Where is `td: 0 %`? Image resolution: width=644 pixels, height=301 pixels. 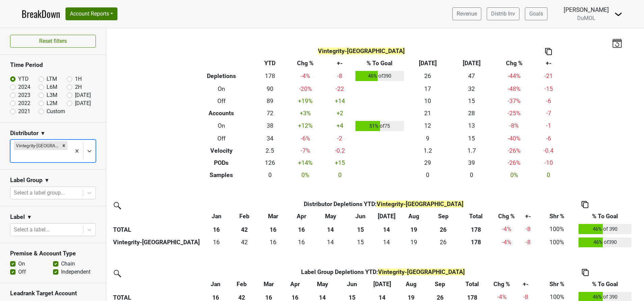 td: 0 % is located at coordinates (514, 175).